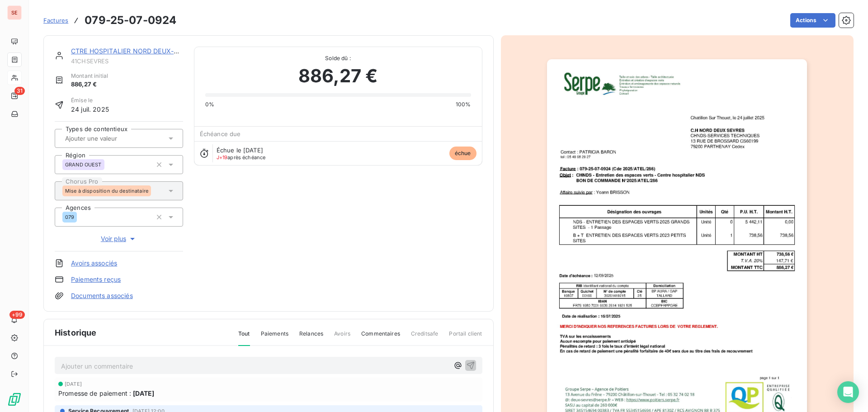 This screenshot has width=868, height=412. I want to click on span: Échéance due, so click(220, 134).